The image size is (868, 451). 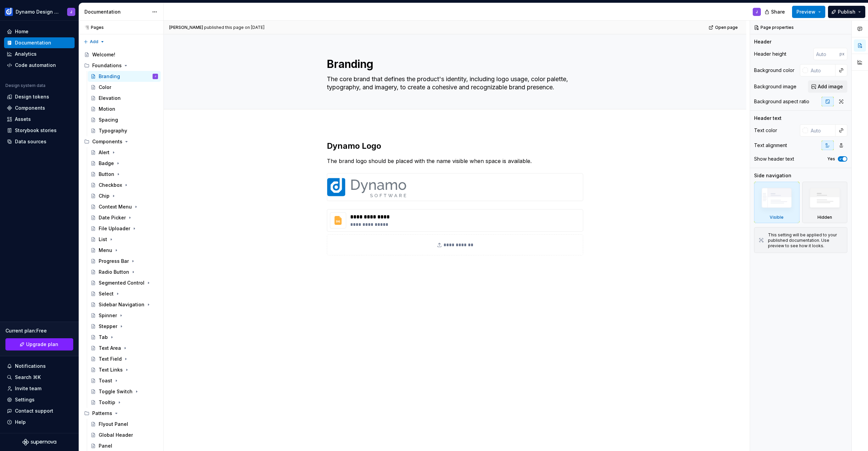 What do you see at coordinates (124, 359) in the screenshot?
I see `a: Text Field` at bounding box center [124, 359].